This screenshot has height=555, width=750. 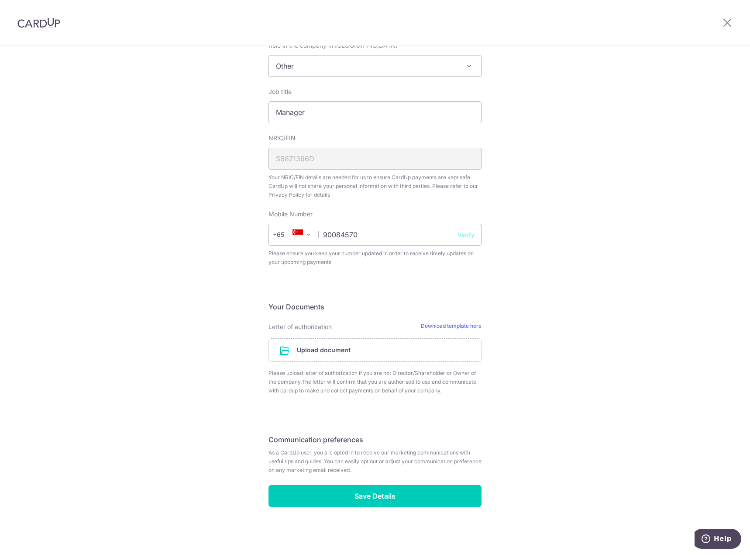 What do you see at coordinates (375, 382) in the screenshot?
I see `span: Please upload letter of authorization if you are not Director/Shareholder or Owner of the company...` at bounding box center [375, 382].